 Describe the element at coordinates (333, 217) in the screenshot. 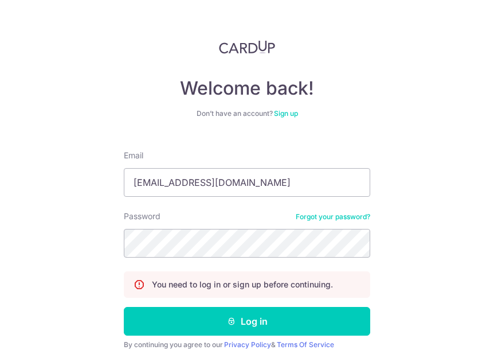

I see `a: Forgot your password?` at that location.